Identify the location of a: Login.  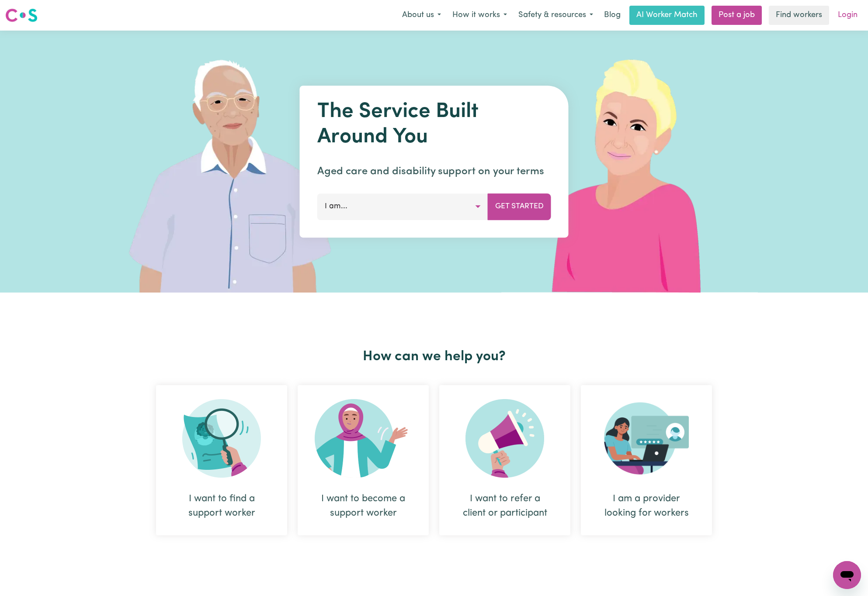
(848, 16).